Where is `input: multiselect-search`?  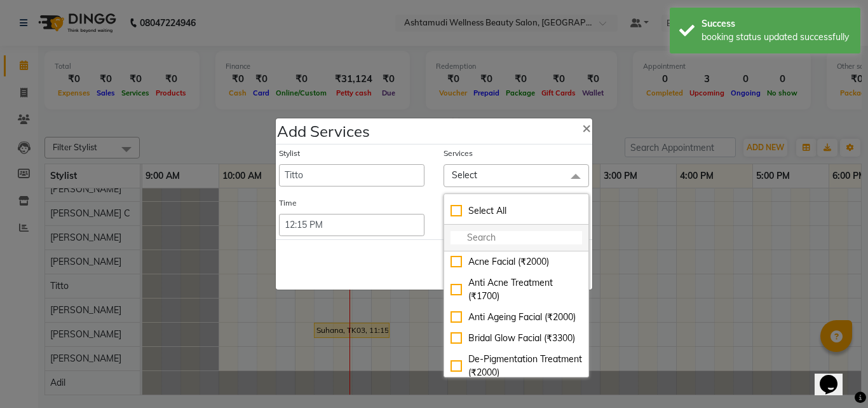 input: multiselect-search is located at coordinates (516, 237).